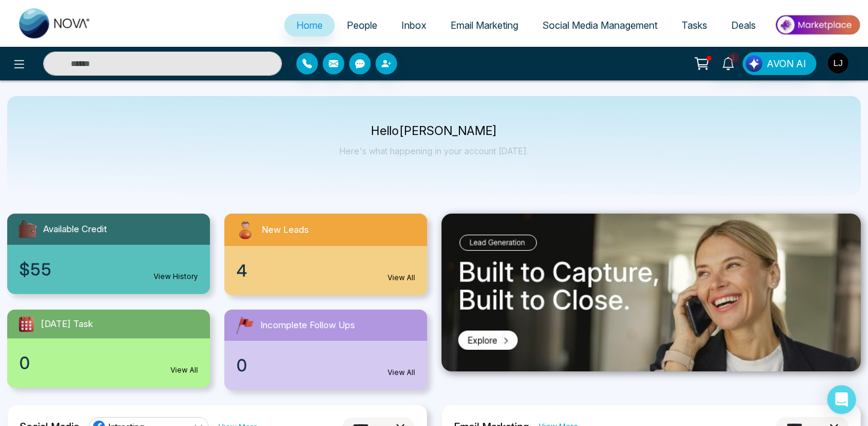  Describe the element at coordinates (734, 57) in the screenshot. I see `span: 1` at that location.